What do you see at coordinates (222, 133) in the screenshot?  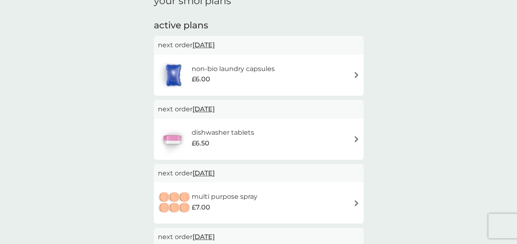 I see `h6: dishwasher tablets` at bounding box center [222, 133].